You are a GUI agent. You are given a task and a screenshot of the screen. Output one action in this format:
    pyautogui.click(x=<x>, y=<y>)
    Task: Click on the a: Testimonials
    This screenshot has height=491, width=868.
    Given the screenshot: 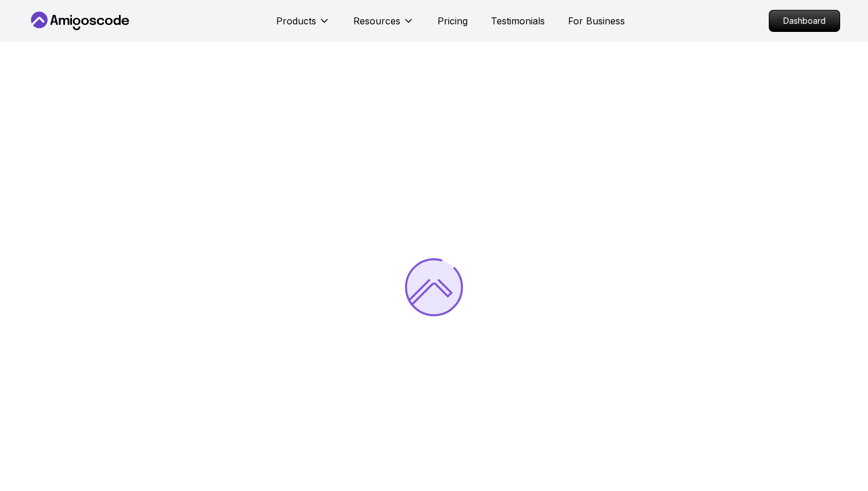 What is the action you would take?
    pyautogui.click(x=517, y=20)
    